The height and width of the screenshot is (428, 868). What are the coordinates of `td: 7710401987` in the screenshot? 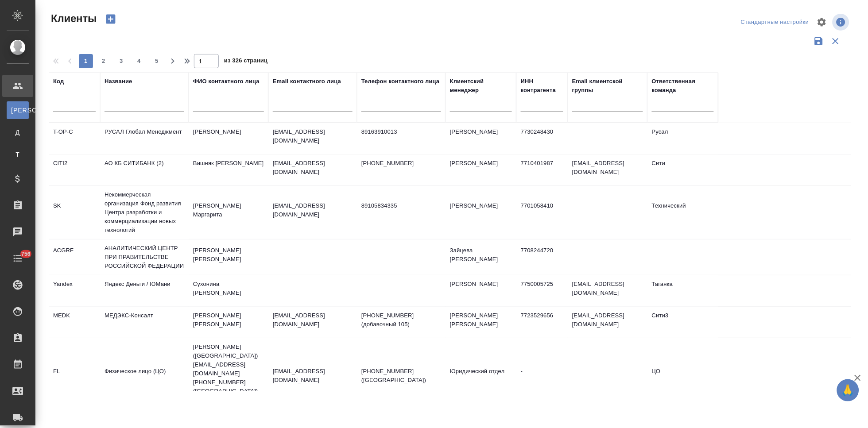 It's located at (542, 170).